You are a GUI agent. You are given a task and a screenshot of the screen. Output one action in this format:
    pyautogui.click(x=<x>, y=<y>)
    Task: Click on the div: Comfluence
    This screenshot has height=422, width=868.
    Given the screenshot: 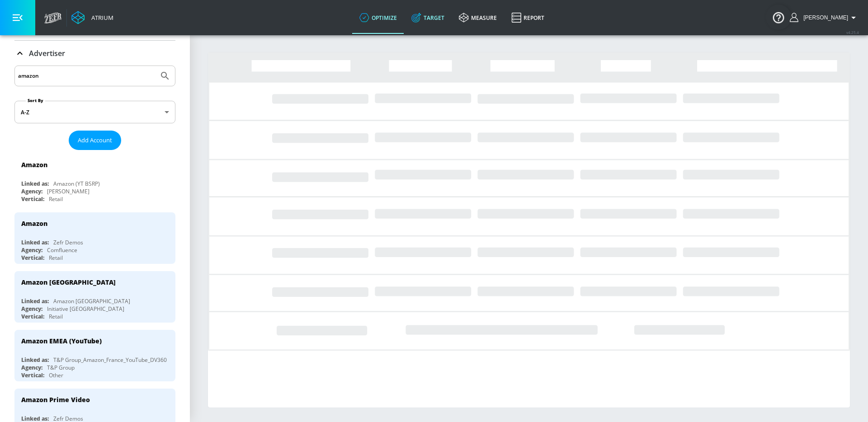 What is the action you would take?
    pyautogui.click(x=62, y=250)
    